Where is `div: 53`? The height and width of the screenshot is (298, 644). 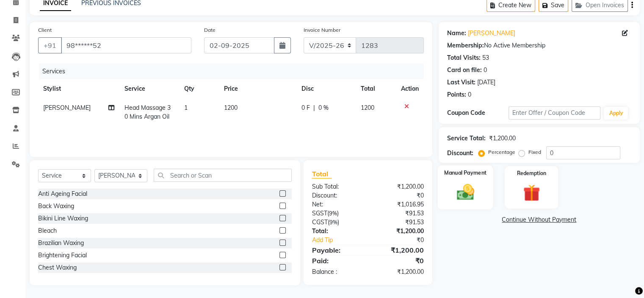
div: 53 is located at coordinates (485, 58).